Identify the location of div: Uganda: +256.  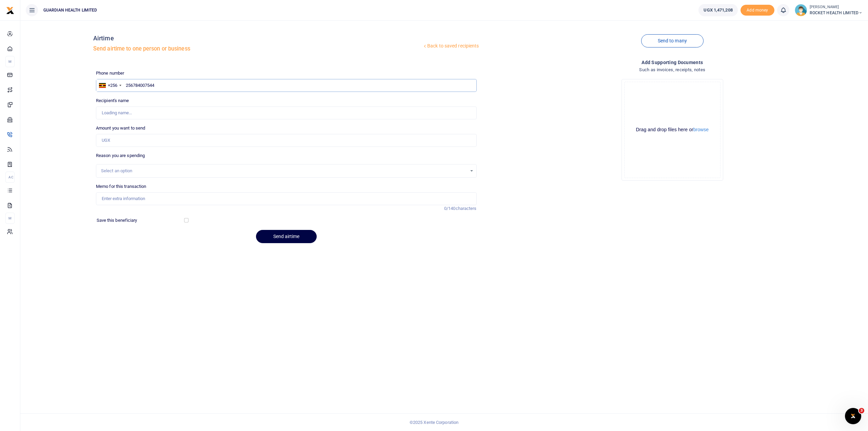
(110, 85).